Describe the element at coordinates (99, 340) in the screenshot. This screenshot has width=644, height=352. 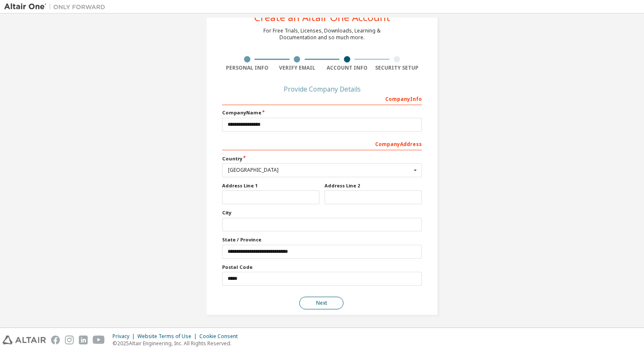
I see `img: youtube.svg` at that location.